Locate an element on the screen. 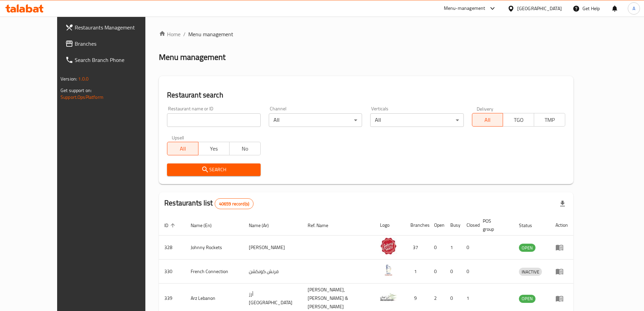 The width and height of the screenshot is (644, 311). span: TMP is located at coordinates (550, 120).